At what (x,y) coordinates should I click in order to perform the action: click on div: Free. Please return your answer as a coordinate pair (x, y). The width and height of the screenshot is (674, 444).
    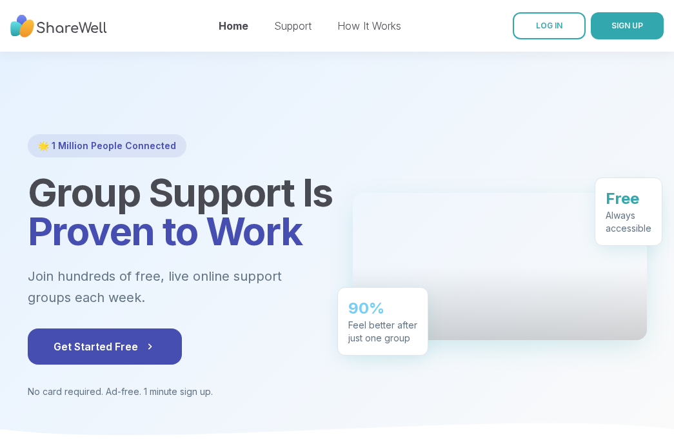
    Looking at the image, I should click on (628, 197).